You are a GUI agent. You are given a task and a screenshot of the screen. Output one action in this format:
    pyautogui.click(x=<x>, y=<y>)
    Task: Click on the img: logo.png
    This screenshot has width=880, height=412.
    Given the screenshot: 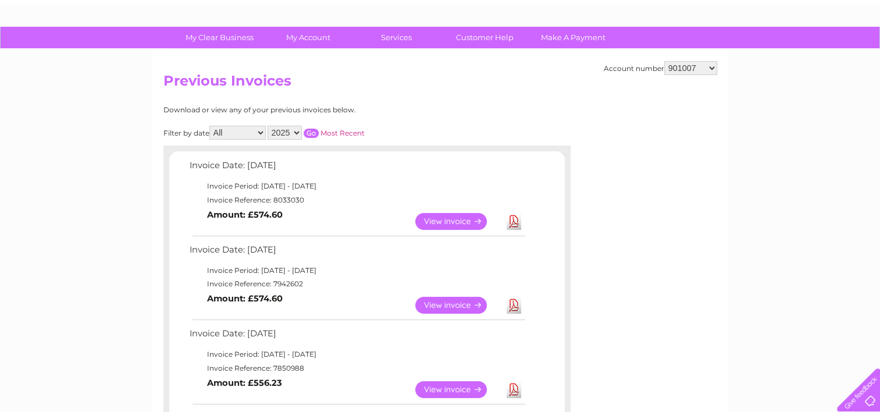 What is the action you would take?
    pyautogui.click(x=60, y=48)
    